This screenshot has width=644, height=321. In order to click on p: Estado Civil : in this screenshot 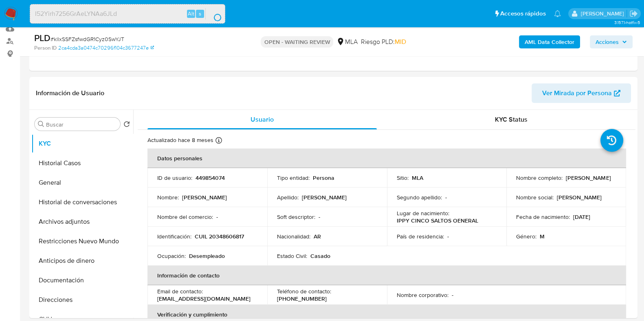, I will do `click(292, 256)`.